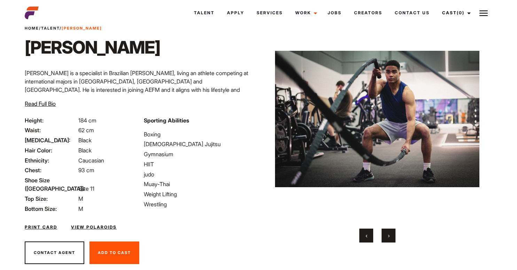  What do you see at coordinates (455, 13) in the screenshot?
I see `a: Cast(0)` at bounding box center [455, 13].